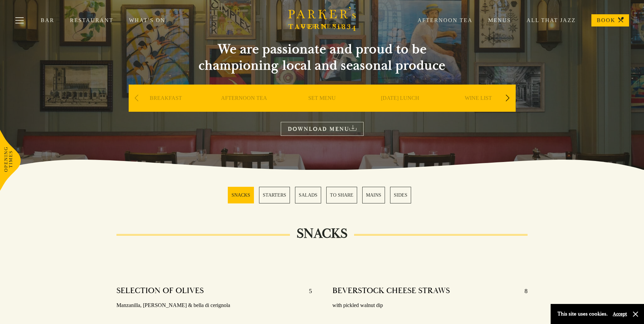 Image resolution: width=644 pixels, height=324 pixels. I want to click on div: Next slide, so click(508, 98).